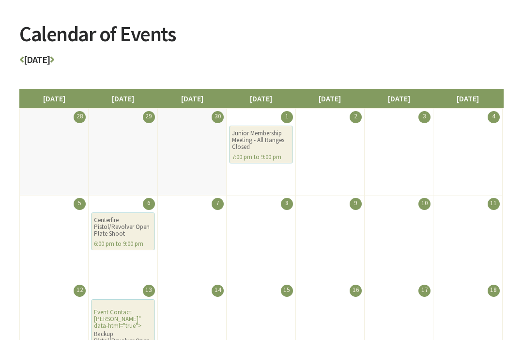 This screenshot has height=340, width=523. Describe the element at coordinates (261, 157) in the screenshot. I see `div: 7:00 pm to 9:00 pm` at that location.